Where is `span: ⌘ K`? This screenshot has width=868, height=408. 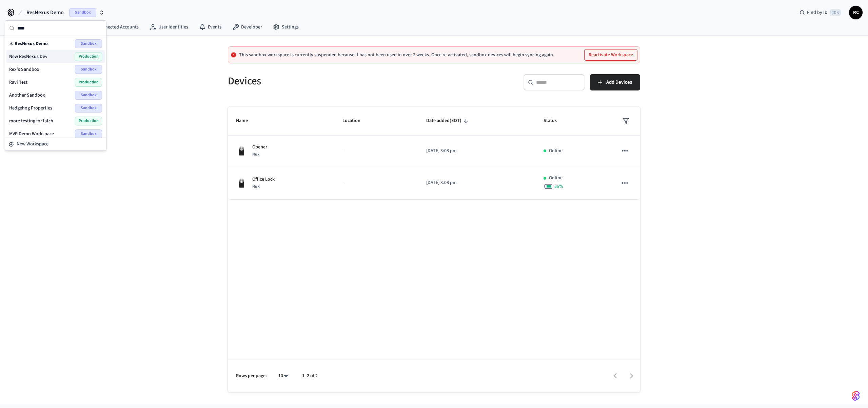 span: ⌘ K is located at coordinates (835, 12).